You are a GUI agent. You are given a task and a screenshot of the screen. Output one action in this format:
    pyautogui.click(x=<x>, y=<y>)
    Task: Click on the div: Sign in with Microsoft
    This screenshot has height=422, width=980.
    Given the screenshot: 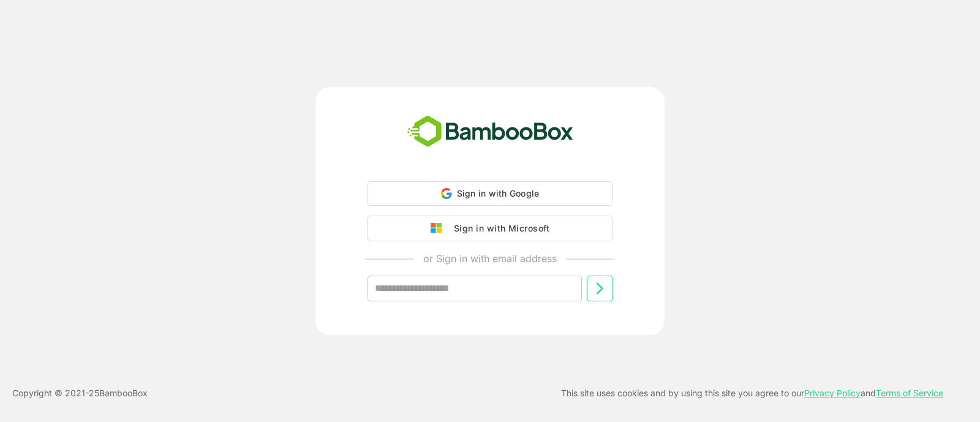 What is the action you would take?
    pyautogui.click(x=498, y=229)
    